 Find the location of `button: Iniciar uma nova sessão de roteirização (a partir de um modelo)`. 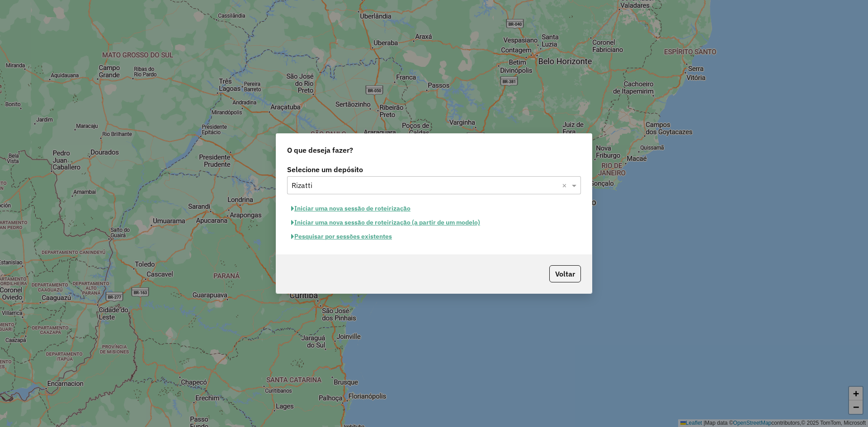

button: Iniciar uma nova sessão de roteirização (a partir de um modelo) is located at coordinates (385, 222).